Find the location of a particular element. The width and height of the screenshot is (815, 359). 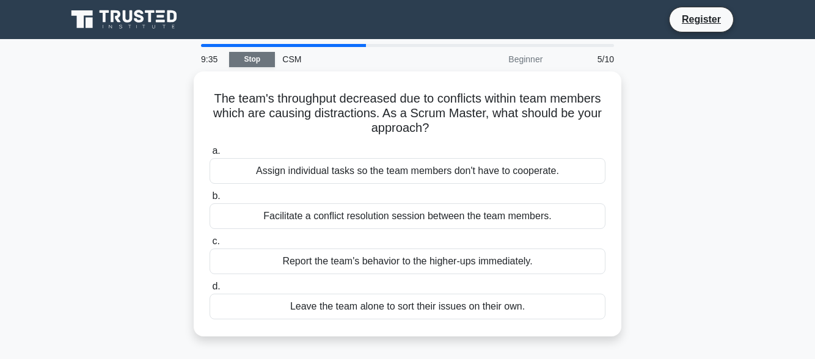

div: Assign individual tasks so the team members don't have to cooperate. is located at coordinates (408, 171).